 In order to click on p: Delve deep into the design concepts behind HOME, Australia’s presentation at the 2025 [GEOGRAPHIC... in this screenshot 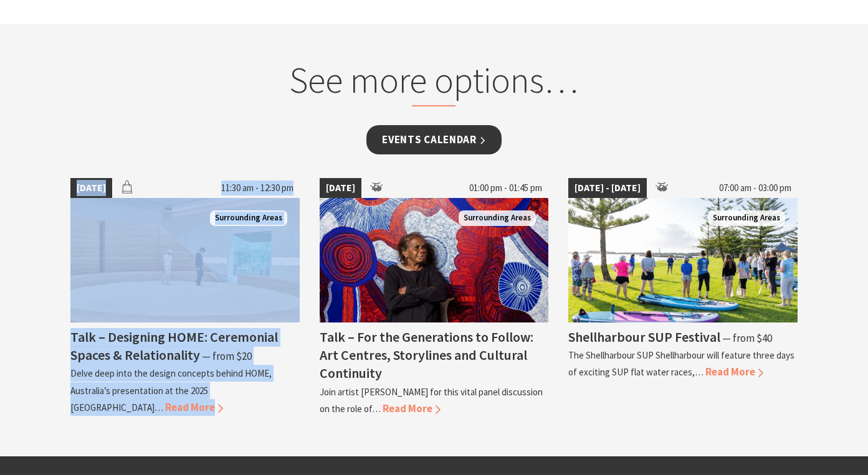, I will do `click(171, 390)`.